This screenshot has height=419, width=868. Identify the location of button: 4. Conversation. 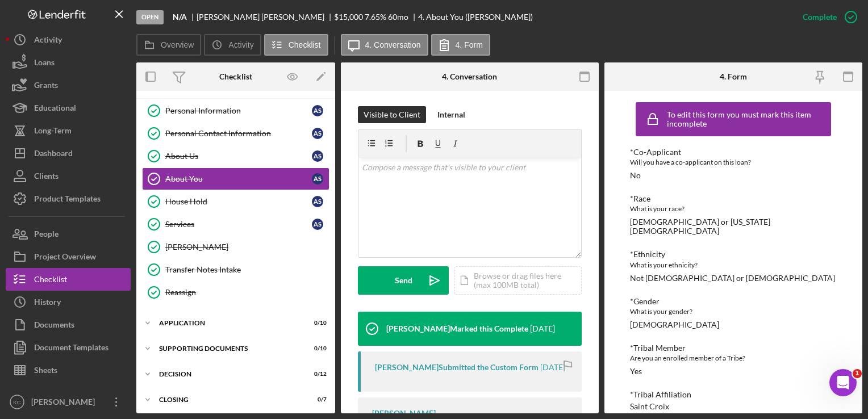
(384, 45).